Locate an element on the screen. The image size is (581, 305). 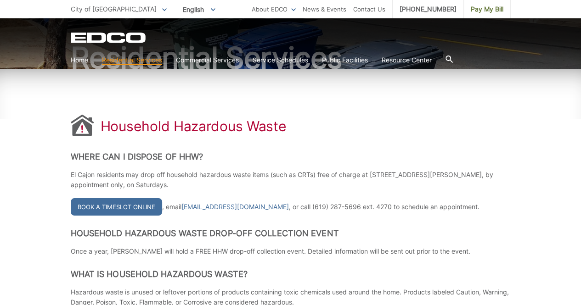
a: Home is located at coordinates (79, 60).